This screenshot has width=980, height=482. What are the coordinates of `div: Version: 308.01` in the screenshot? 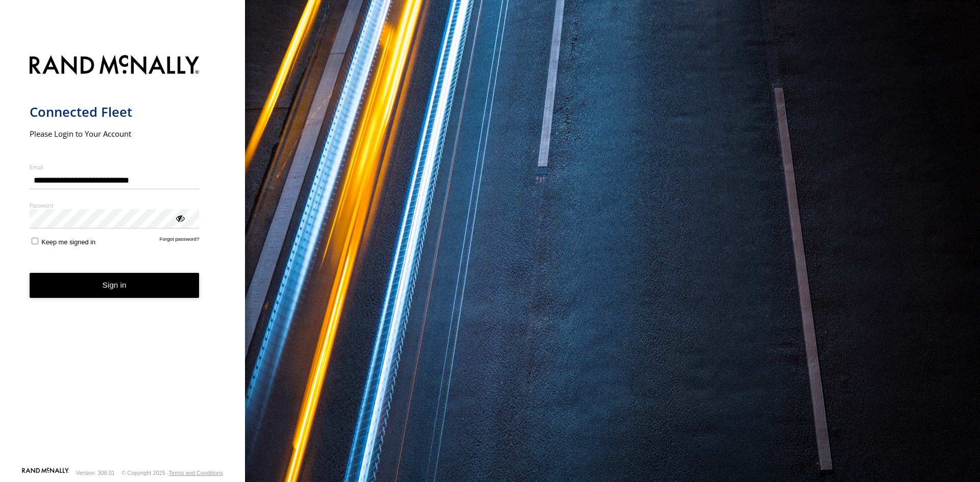 It's located at (96, 473).